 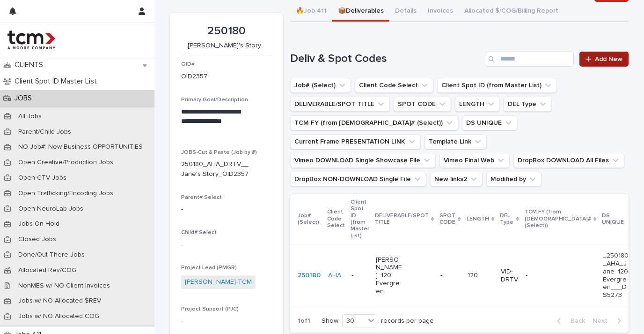 I want to click on span: Primary Goal/Description, so click(x=214, y=100).